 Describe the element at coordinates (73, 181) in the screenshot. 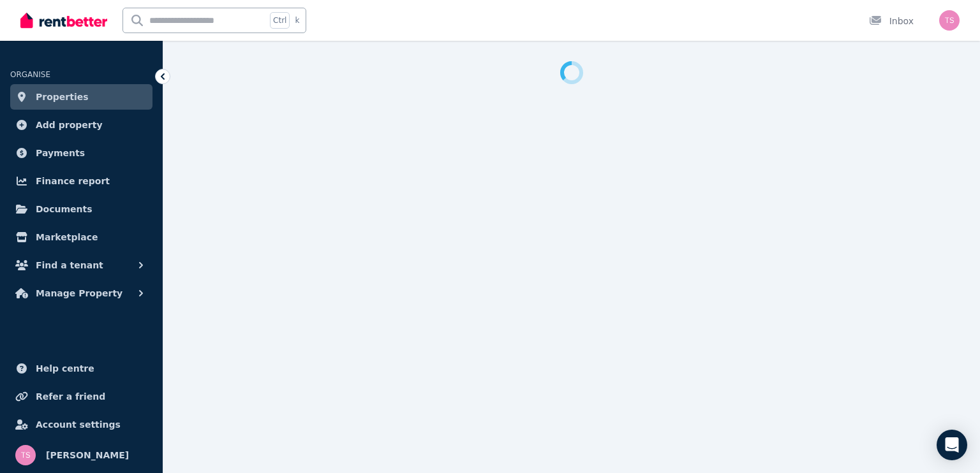

I see `span: Finance report` at that location.